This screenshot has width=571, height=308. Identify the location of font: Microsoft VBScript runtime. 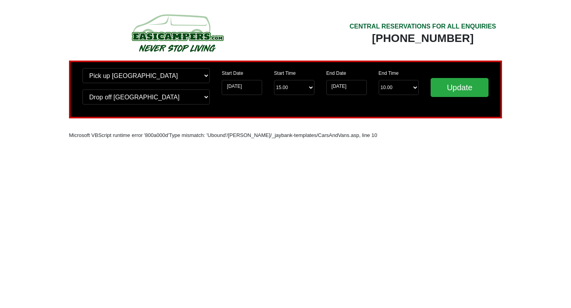
(99, 135).